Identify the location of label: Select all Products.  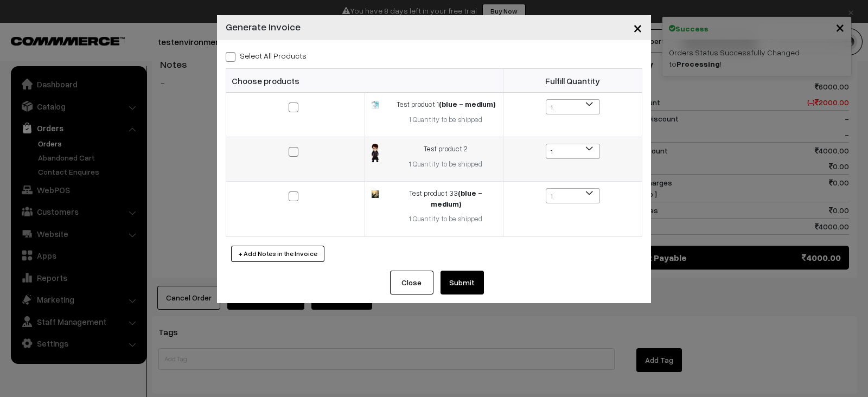
(266, 55).